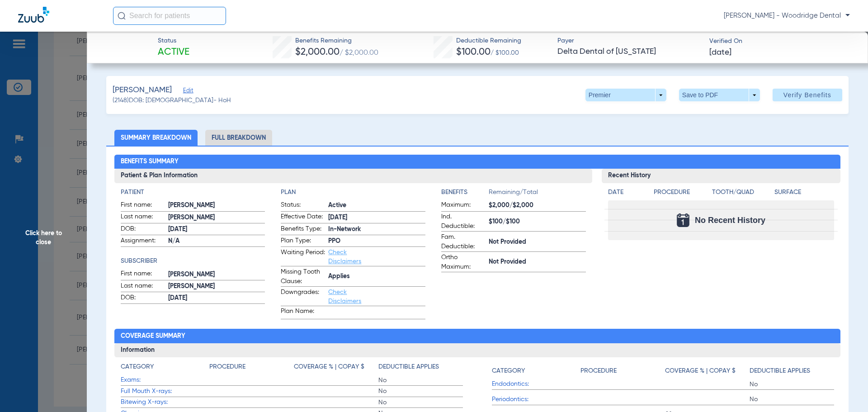 The image size is (868, 412). I want to click on h4: Subscriber, so click(193, 260).